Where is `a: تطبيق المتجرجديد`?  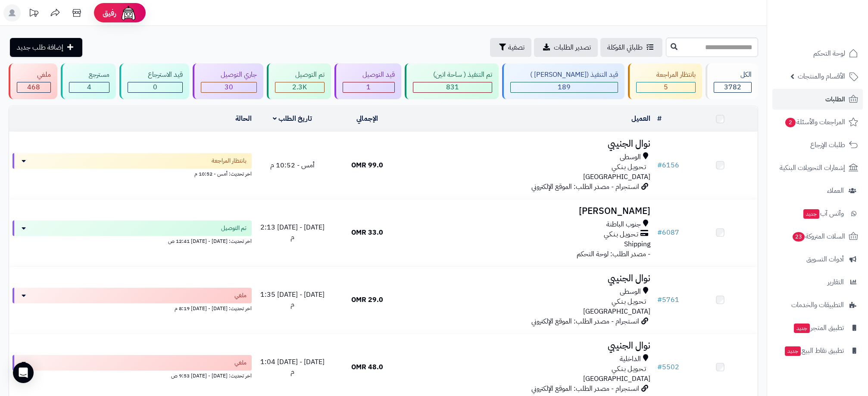
a: تطبيق المتجرجديد is located at coordinates (818, 327).